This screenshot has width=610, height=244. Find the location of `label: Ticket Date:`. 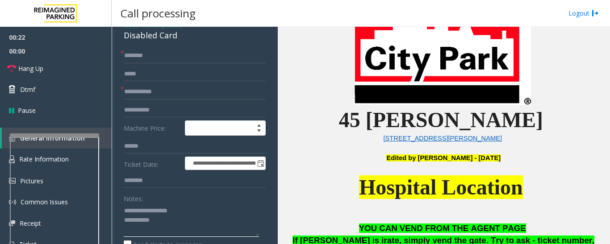

label: Ticket Date: is located at coordinates (152, 163).